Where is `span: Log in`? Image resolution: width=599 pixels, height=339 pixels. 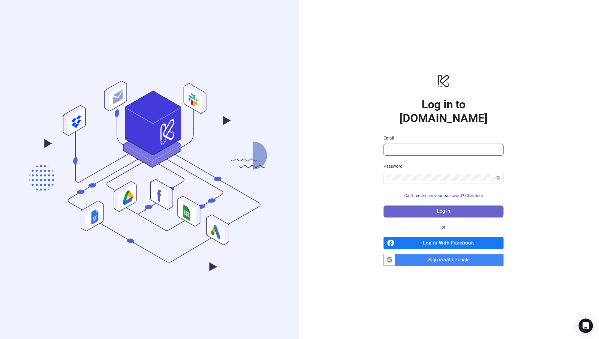 span: Log in is located at coordinates (444, 211).